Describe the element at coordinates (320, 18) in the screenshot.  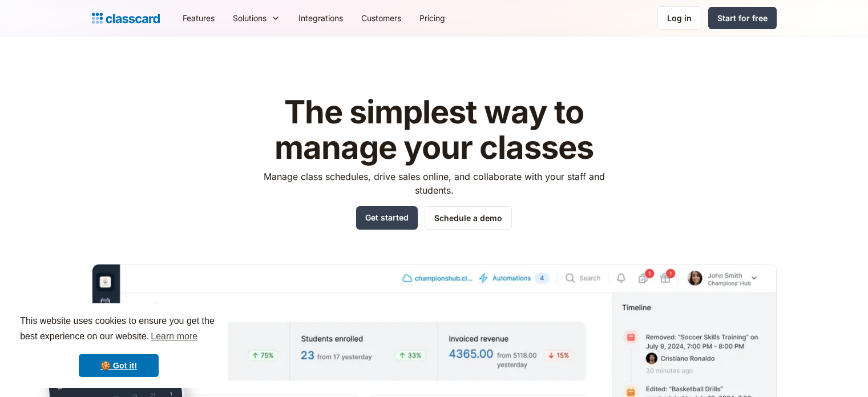
I see `a: Integrations` at that location.